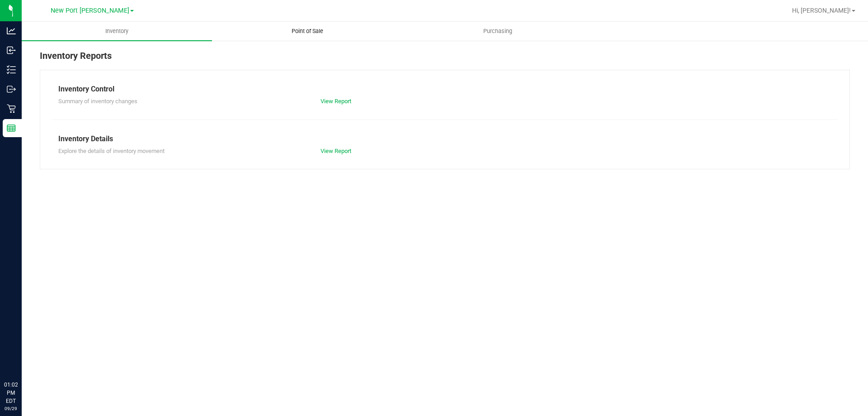 Image resolution: width=868 pixels, height=416 pixels. What do you see at coordinates (111, 151) in the screenshot?
I see `span: Explore the details of inventory movement` at bounding box center [111, 151].